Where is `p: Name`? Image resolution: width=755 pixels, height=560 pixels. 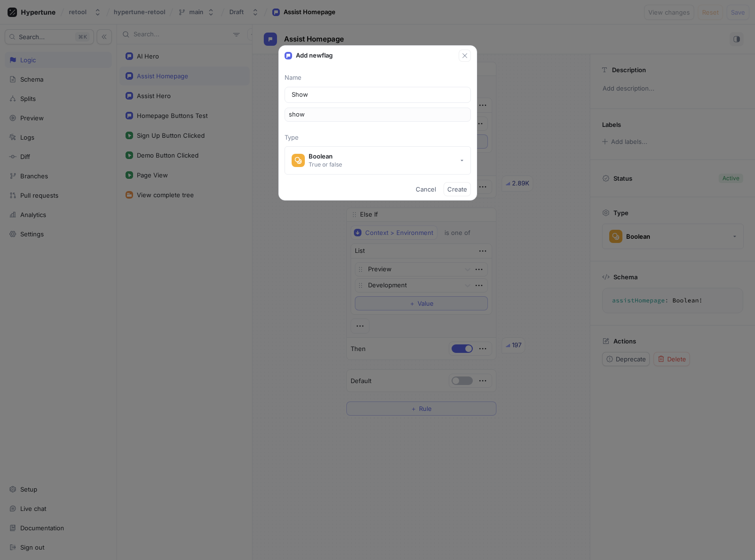
p: Name is located at coordinates (378, 78).